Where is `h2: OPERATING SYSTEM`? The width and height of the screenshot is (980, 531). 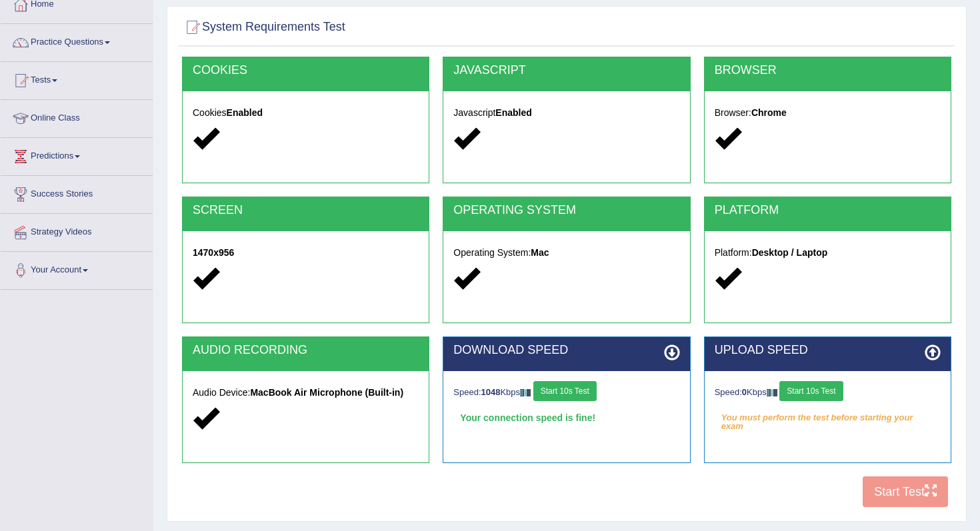 h2: OPERATING SYSTEM is located at coordinates (566, 211).